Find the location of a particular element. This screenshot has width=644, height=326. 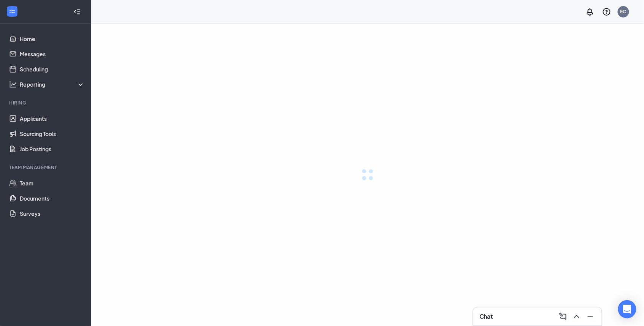

div: Reporting is located at coordinates (53, 84).